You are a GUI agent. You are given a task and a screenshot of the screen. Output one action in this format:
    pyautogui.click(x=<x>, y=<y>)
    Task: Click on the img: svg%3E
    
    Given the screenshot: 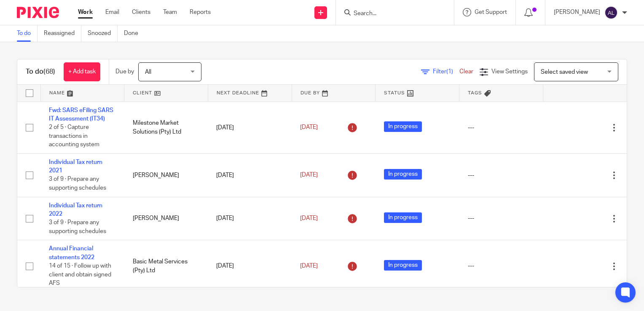 What is the action you would take?
    pyautogui.click(x=611, y=13)
    